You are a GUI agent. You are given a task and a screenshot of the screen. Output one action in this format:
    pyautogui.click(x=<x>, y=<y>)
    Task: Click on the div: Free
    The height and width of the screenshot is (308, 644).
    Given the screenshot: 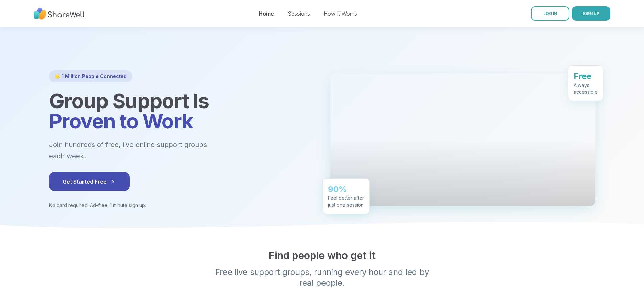 What is the action you would take?
    pyautogui.click(x=586, y=76)
    